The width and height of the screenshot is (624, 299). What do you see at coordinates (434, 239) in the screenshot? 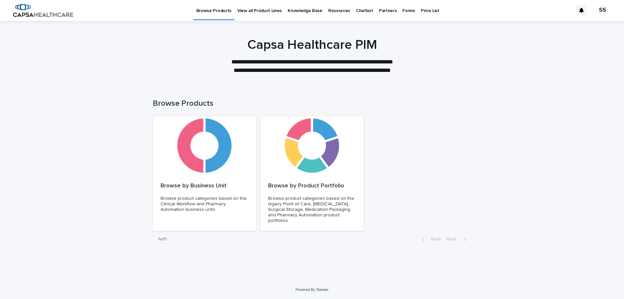
I see `span: Back` at bounding box center [434, 239].